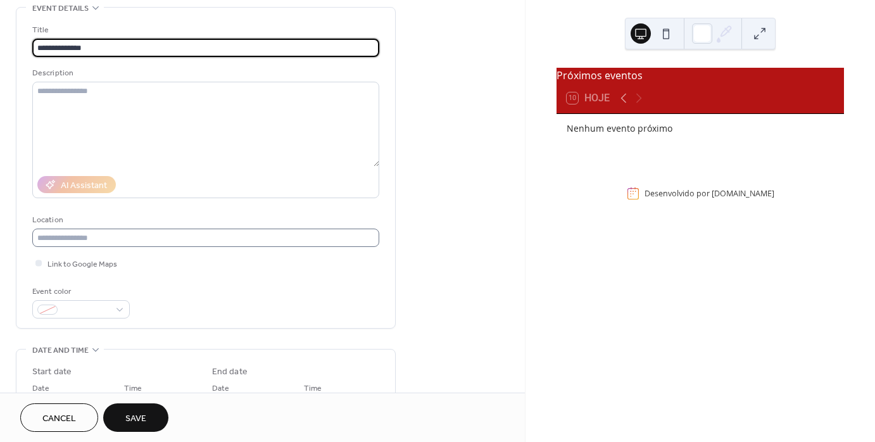  What do you see at coordinates (205, 30) in the screenshot?
I see `div: Title` at bounding box center [205, 30].